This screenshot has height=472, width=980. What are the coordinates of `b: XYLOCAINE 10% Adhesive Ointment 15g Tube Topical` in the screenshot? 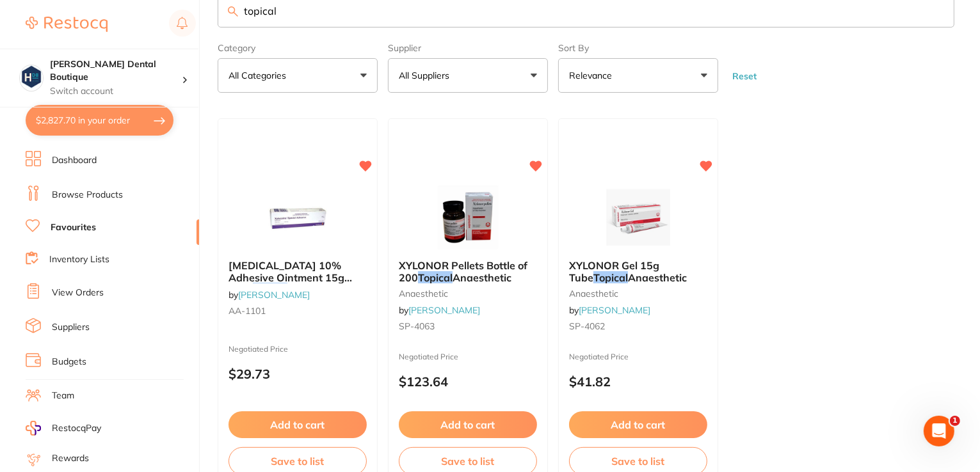 It's located at (298, 271).